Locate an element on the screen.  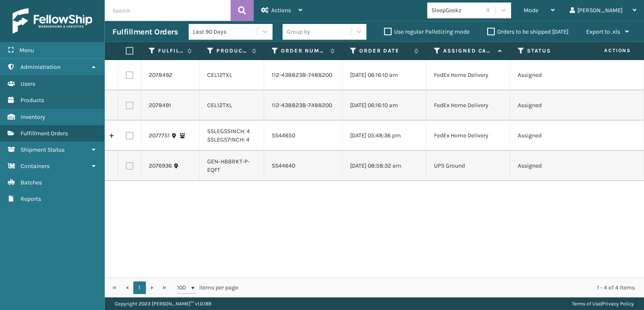
span: Inventory is located at coordinates (33, 117).